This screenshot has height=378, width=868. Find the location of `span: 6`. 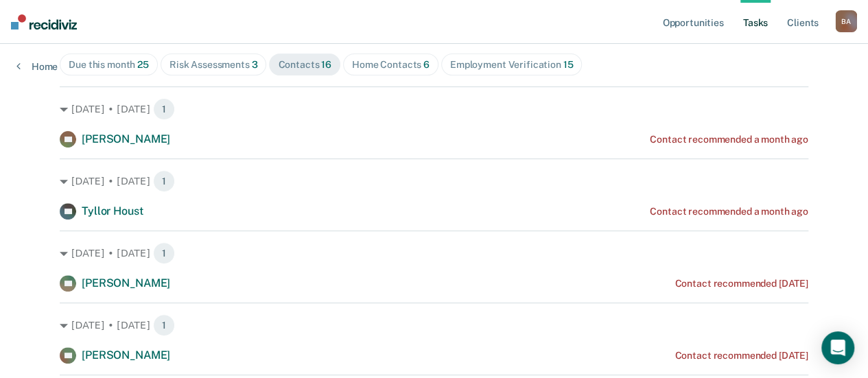

span: 6 is located at coordinates (426, 64).